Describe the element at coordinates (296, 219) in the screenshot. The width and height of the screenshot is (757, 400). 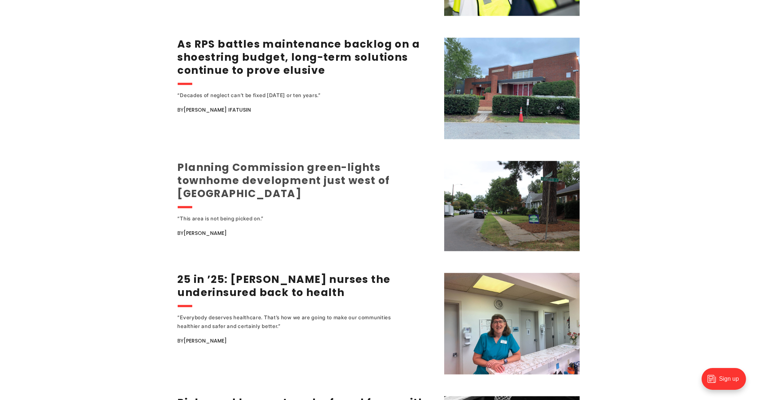
I see `div: “This area is not being picked on.”` at that location.